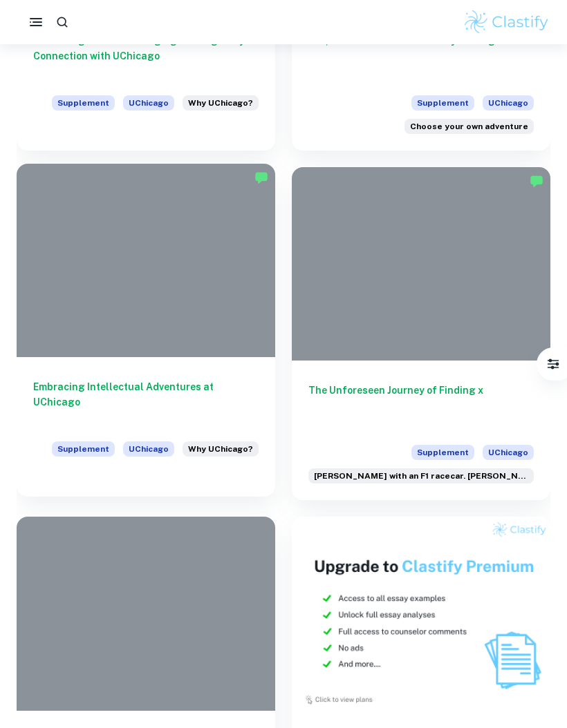 This screenshot has height=728, width=567. I want to click on a: Embracing Intellectual Adventures at UChicagoSupplementUChicagoHow does the University of Chicago..., so click(146, 334).